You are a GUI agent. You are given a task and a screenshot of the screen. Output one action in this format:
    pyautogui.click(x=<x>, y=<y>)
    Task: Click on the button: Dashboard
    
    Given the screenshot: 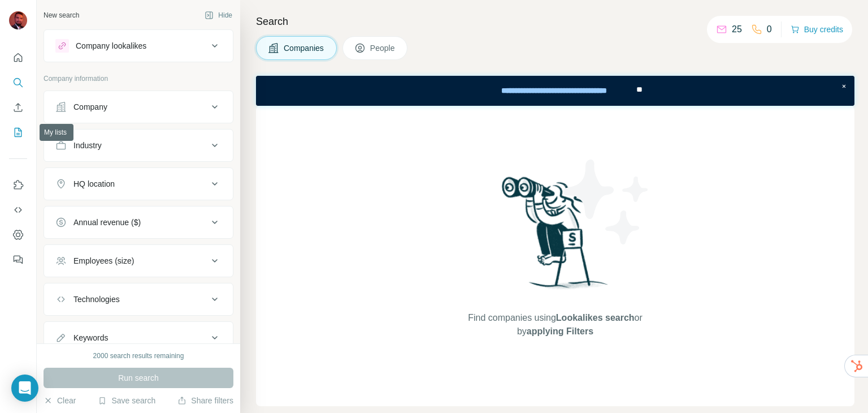 What is the action you would take?
    pyautogui.click(x=18, y=235)
    